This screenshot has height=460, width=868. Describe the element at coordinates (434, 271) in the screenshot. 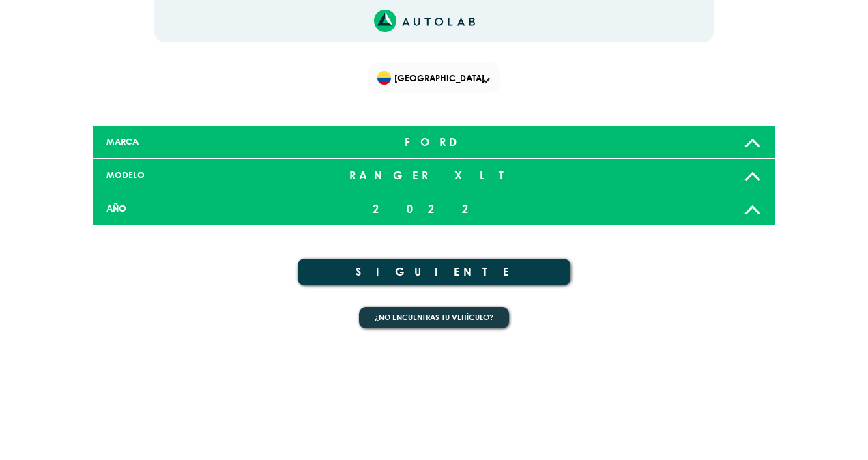

I see `button: SIGUIENTE` at that location.